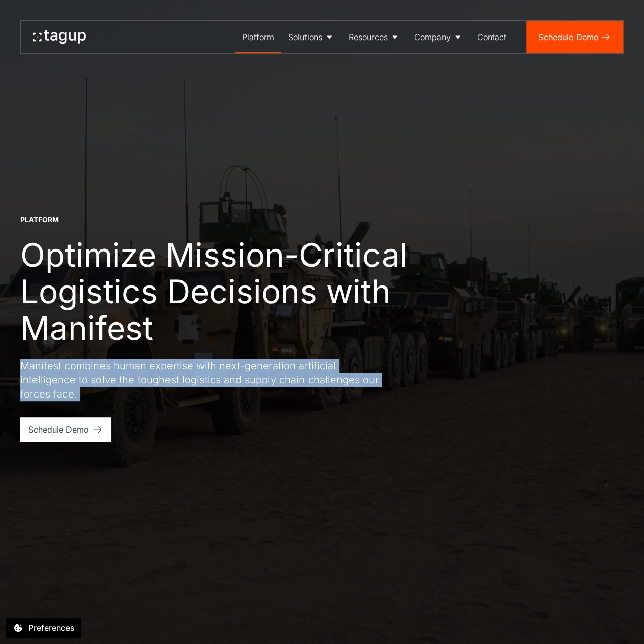  Describe the element at coordinates (491, 37) in the screenshot. I see `div: Contact` at that location.